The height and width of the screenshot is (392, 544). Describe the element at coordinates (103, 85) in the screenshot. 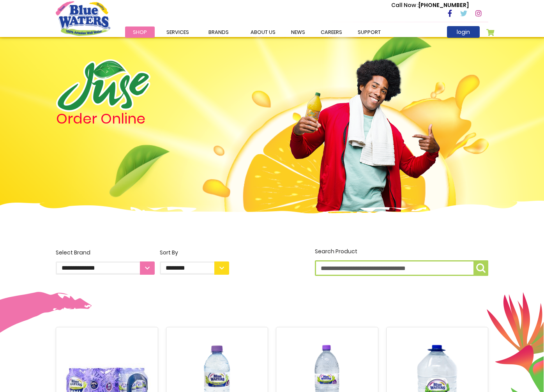

I see `img: logo` at that location.